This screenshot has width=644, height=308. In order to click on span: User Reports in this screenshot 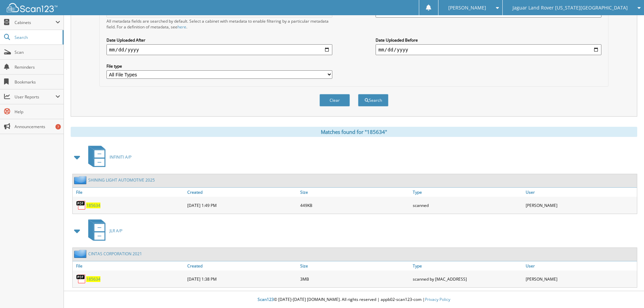, I will do `click(35, 96)`.